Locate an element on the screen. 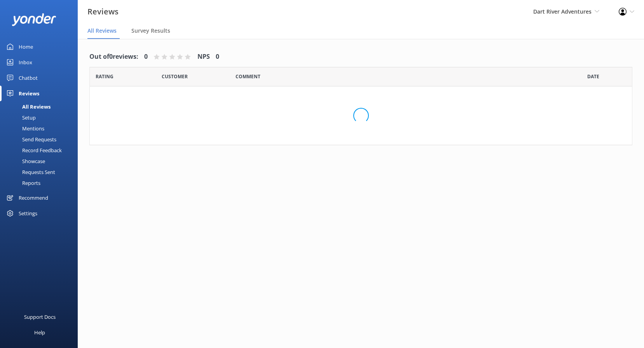  div: Showcase is located at coordinates (25, 161).